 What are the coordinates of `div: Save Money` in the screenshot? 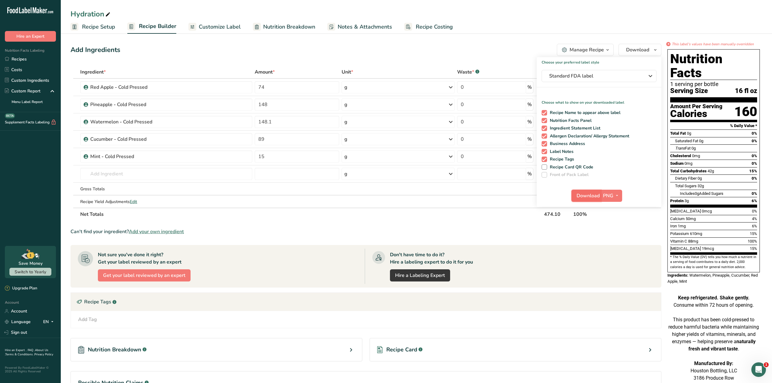 It's located at (30, 263).